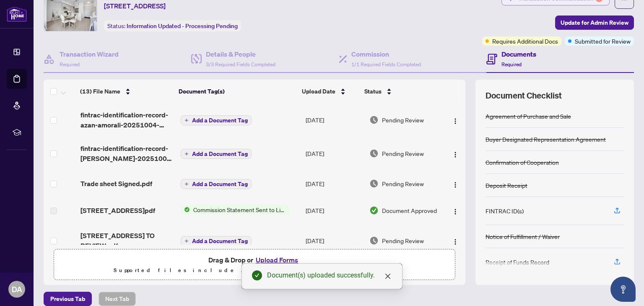  What do you see at coordinates (388, 276) in the screenshot?
I see `span: close` at bounding box center [388, 276].